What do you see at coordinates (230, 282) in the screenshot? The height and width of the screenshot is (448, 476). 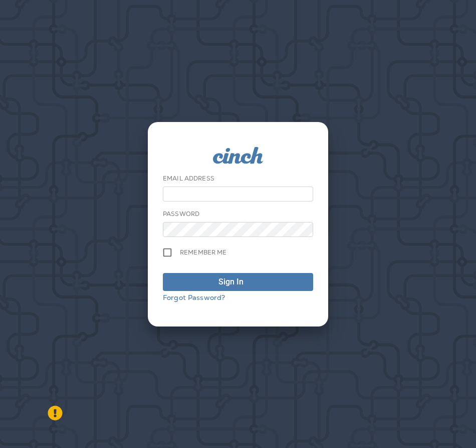 I see `div: Sign In` at bounding box center [230, 282].